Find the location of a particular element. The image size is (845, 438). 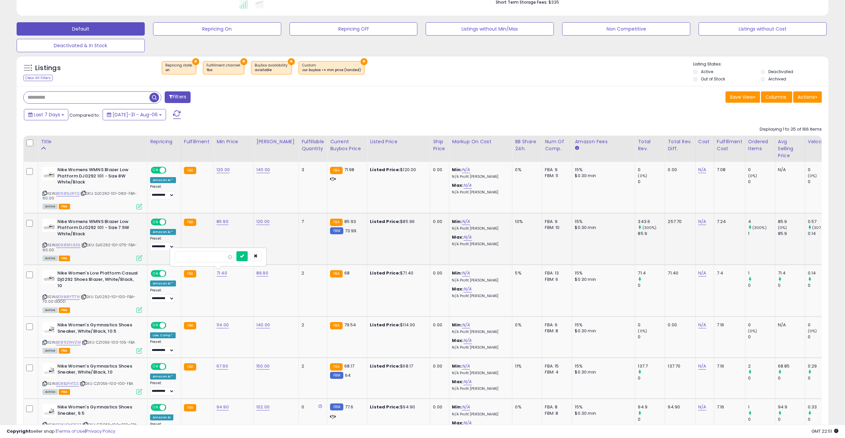

button: Repricing Off is located at coordinates (354, 29).